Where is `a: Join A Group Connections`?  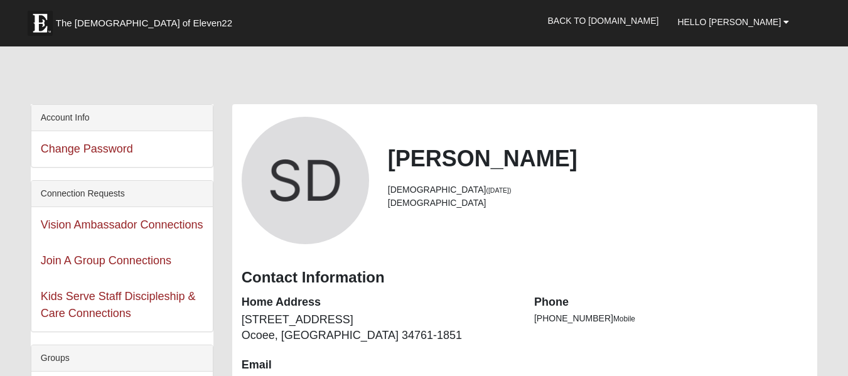
a: Join A Group Connections is located at coordinates (106, 261).